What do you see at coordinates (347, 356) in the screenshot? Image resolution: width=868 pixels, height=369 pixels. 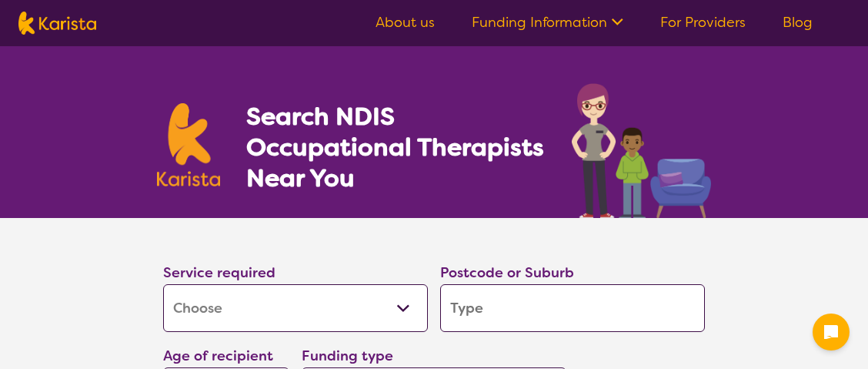 I see `label: Funding type` at bounding box center [347, 356].